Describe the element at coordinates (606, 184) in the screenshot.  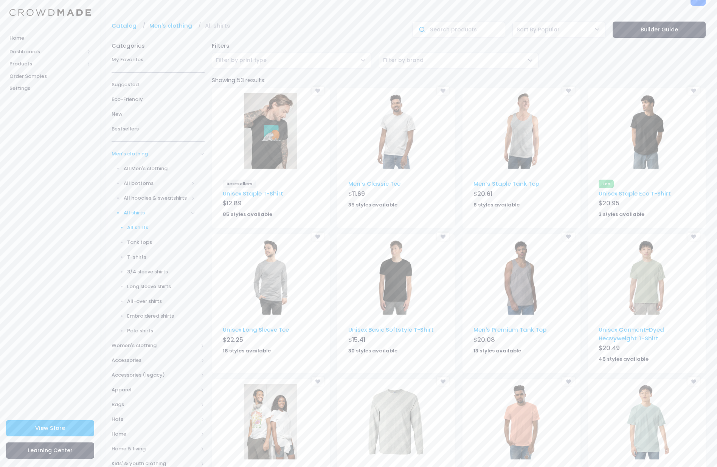
I see `span: Eco` at that location.